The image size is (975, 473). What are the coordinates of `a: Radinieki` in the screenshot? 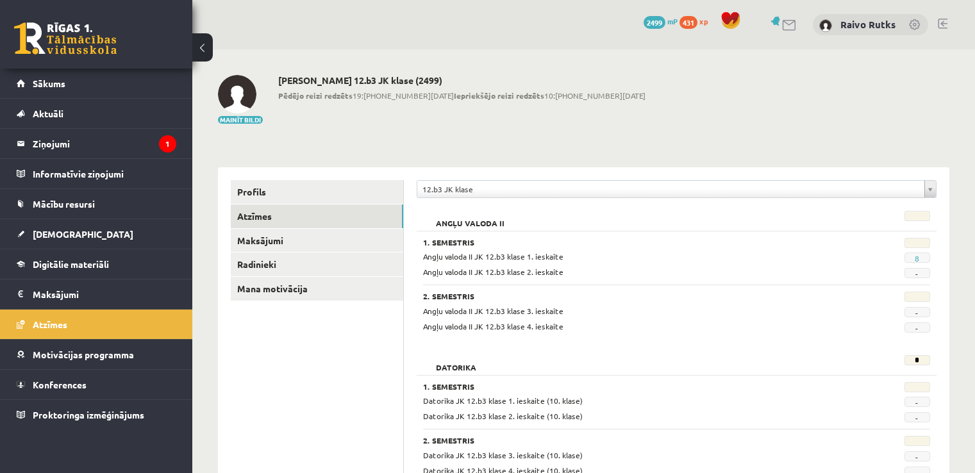 It's located at (317, 264).